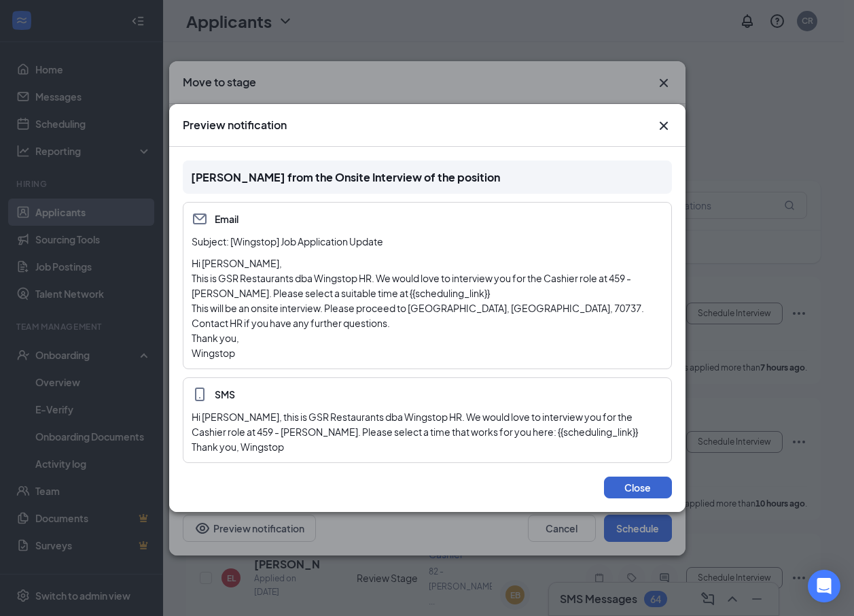  What do you see at coordinates (427, 338) in the screenshot?
I see `p: Thank you,` at bounding box center [427, 338].